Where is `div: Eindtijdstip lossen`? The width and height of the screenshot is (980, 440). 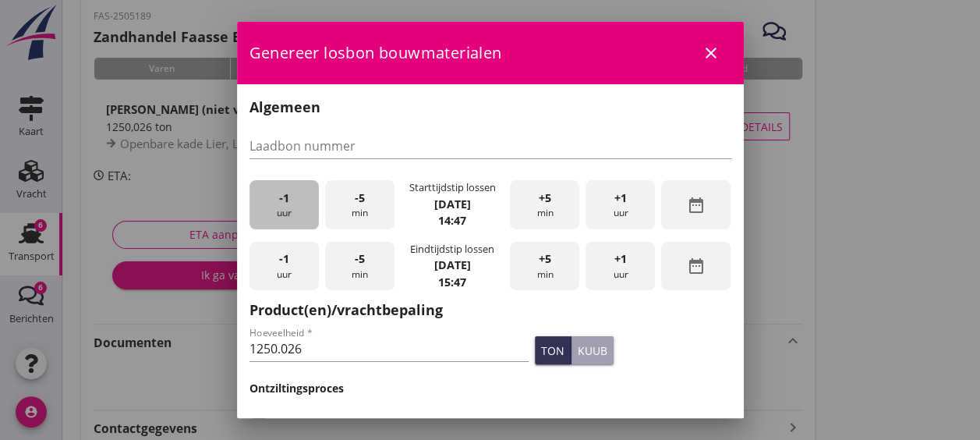
div: Eindtijdstip lossen is located at coordinates (452, 249).